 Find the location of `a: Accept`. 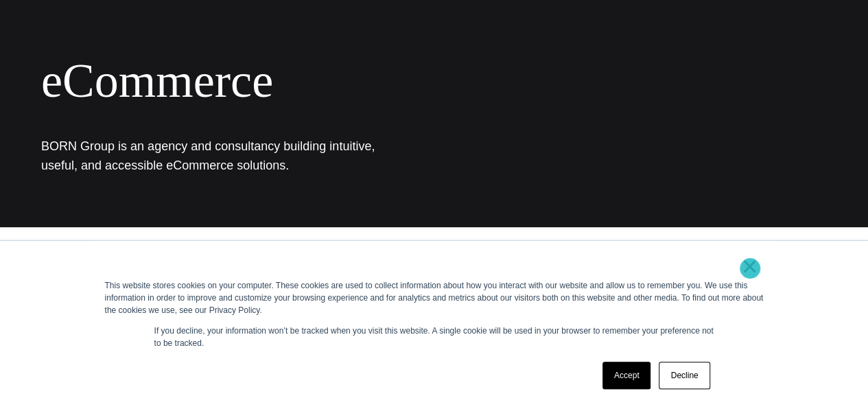

a: Accept is located at coordinates (627, 375).